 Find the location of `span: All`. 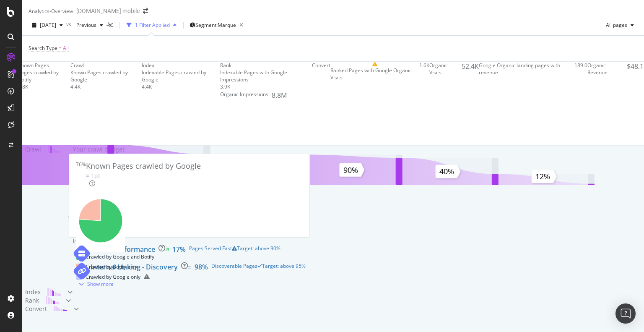

span: All is located at coordinates (66, 48).